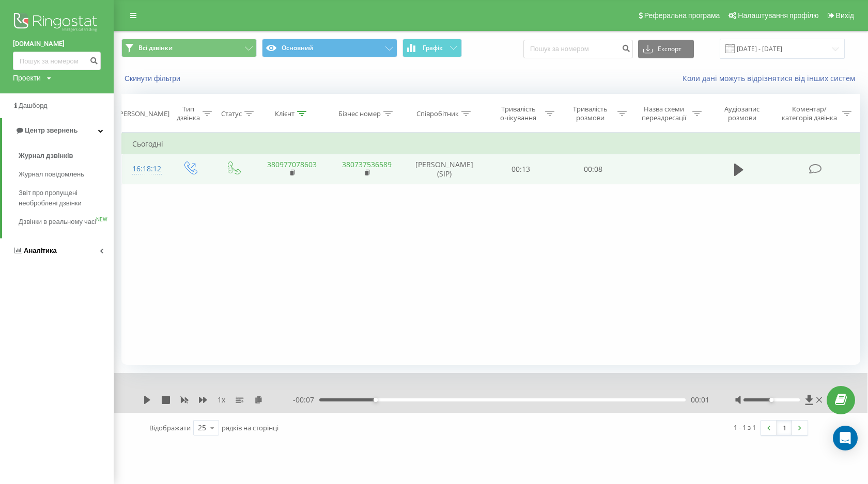  Describe the element at coordinates (745, 428) in the screenshot. I see `div: 1 - 1 з 1` at that location.